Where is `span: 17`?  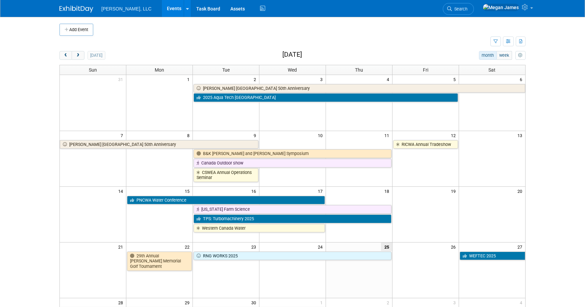 span: 17 is located at coordinates (321, 191).